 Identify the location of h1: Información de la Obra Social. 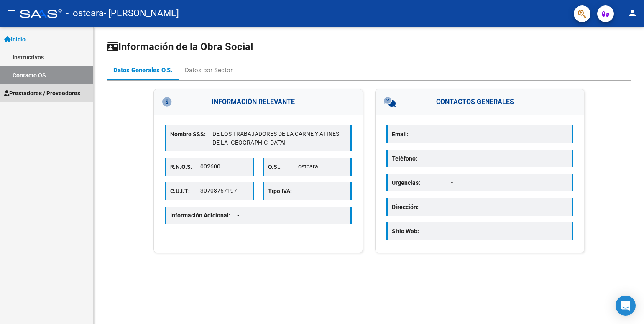
(369, 47).